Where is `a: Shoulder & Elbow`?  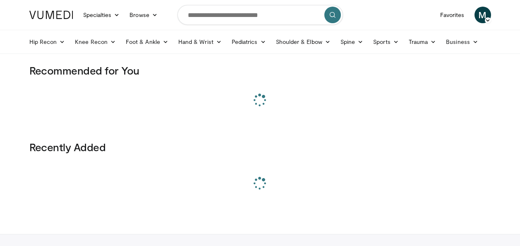
a: Shoulder & Elbow is located at coordinates (303, 42).